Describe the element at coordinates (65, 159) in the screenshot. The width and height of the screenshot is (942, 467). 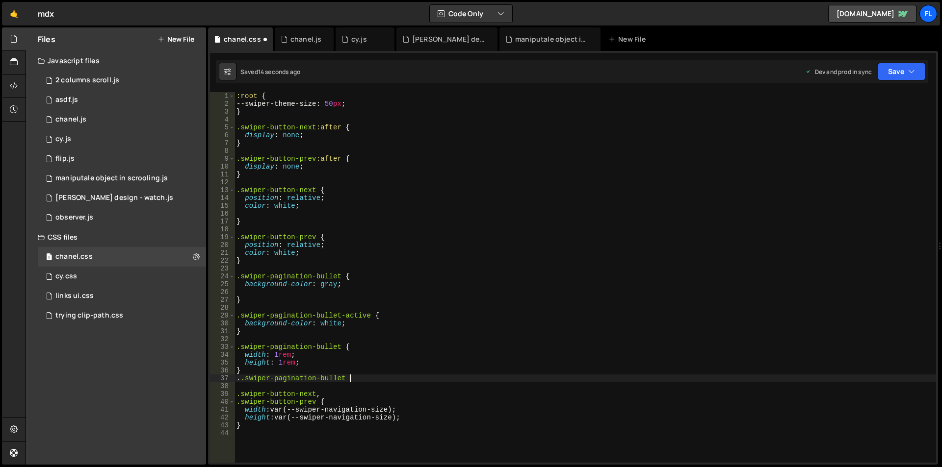
I see `div: flip.js` at that location.